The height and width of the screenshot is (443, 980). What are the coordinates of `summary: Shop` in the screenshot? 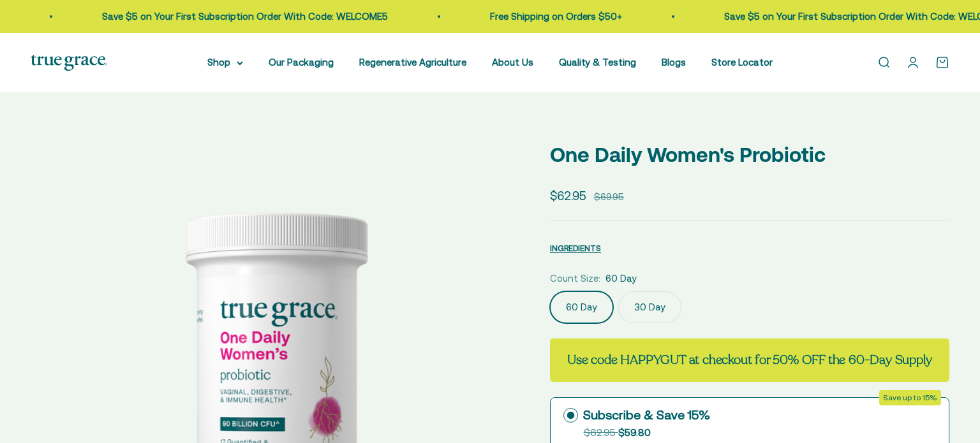 It's located at (225, 63).